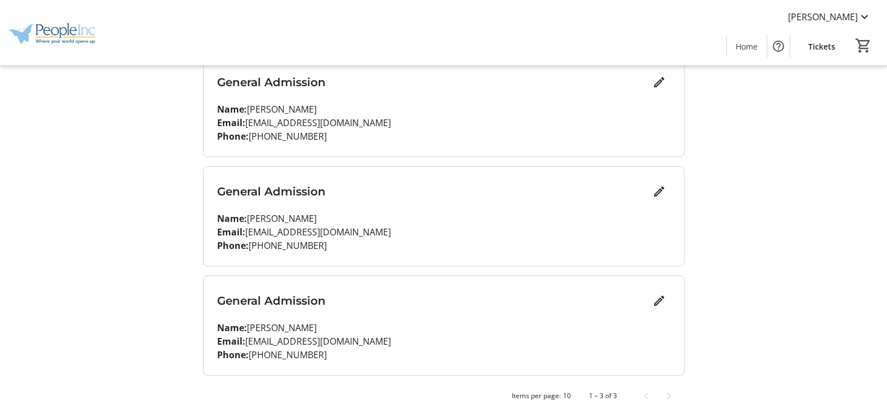 The image size is (887, 419). I want to click on button: Previous page, so click(646, 396).